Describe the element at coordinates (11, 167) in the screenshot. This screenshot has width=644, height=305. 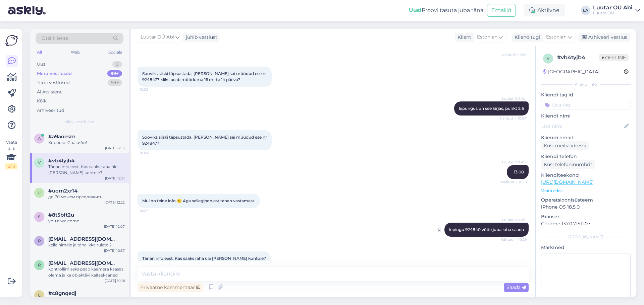
I see `div: 2 / 3` at that location.